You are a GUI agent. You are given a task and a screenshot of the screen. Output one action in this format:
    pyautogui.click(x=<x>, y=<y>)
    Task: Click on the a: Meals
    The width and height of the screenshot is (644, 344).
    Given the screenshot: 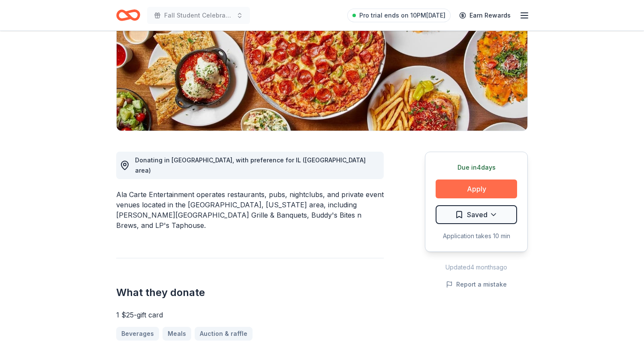 What is the action you would take?
    pyautogui.click(x=177, y=334)
    